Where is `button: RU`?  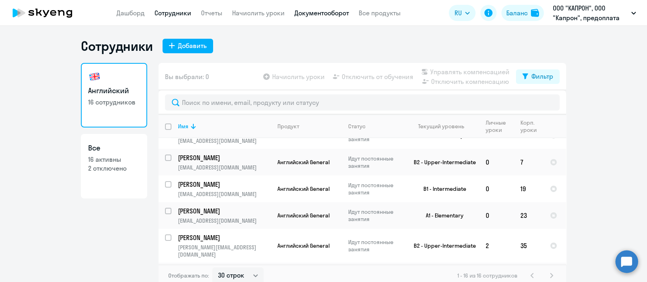
button: RU is located at coordinates (462, 13).